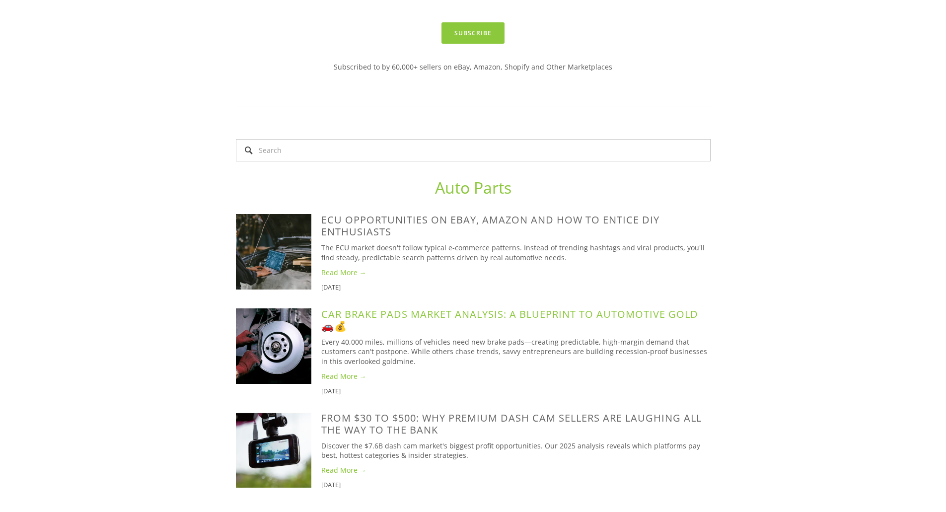 The width and height of the screenshot is (946, 512). What do you see at coordinates (516, 351) in the screenshot?
I see `p: Every 40,000 miles, millions of vehicles need new brake pads—creating predictable, high-margin de...` at bounding box center [516, 351].